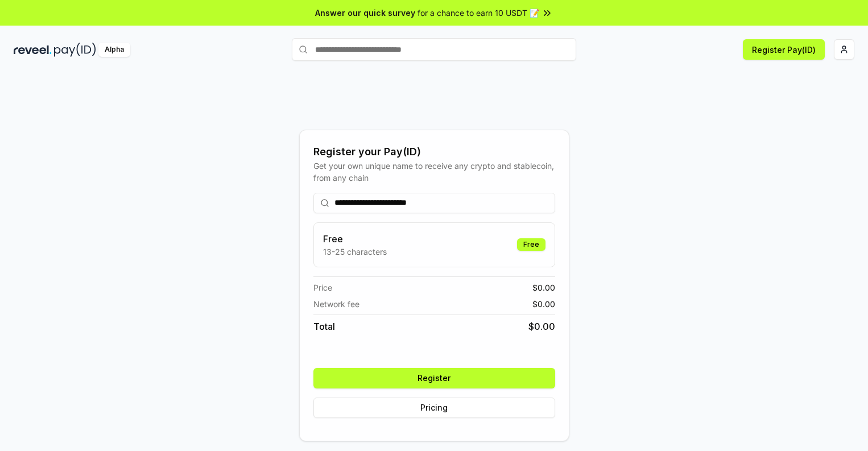 This screenshot has width=868, height=451. What do you see at coordinates (324, 327) in the screenshot?
I see `span: Total` at bounding box center [324, 327].